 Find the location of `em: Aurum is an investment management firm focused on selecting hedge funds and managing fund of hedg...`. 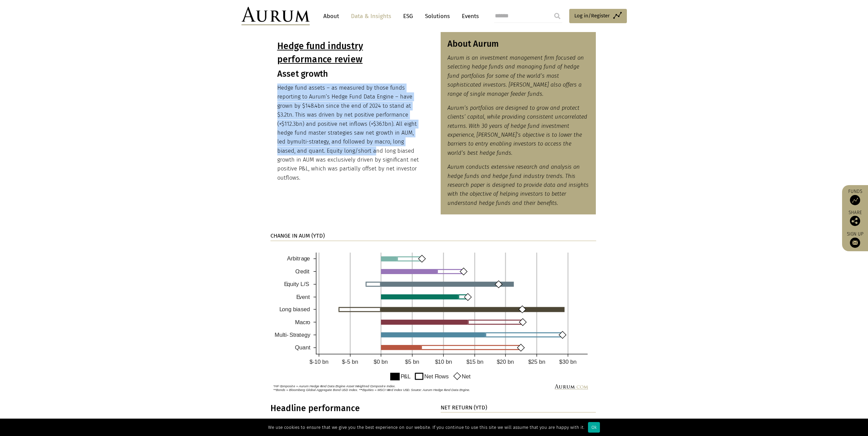

em: Aurum is an investment management firm focused on selecting hedge funds and managing fund of hedg... is located at coordinates (516, 76).